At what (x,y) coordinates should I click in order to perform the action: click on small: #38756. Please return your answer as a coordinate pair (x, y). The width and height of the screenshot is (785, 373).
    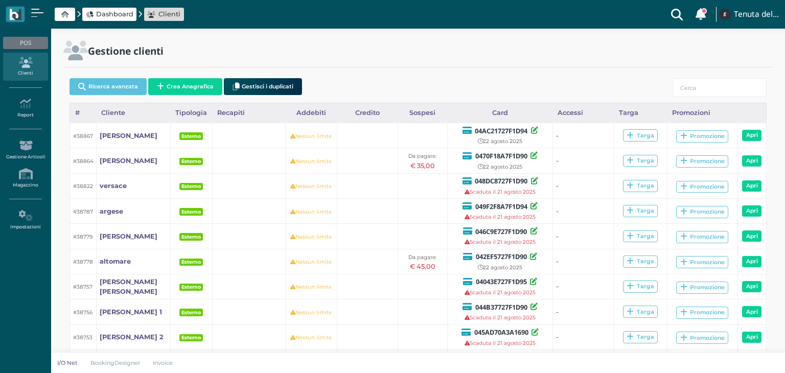
    Looking at the image, I should click on (83, 312).